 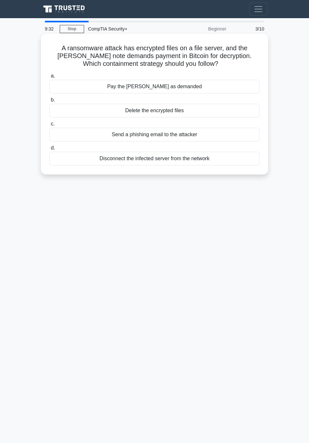 What do you see at coordinates (258, 9) in the screenshot?
I see `button: Toggle navigation` at bounding box center [258, 9].